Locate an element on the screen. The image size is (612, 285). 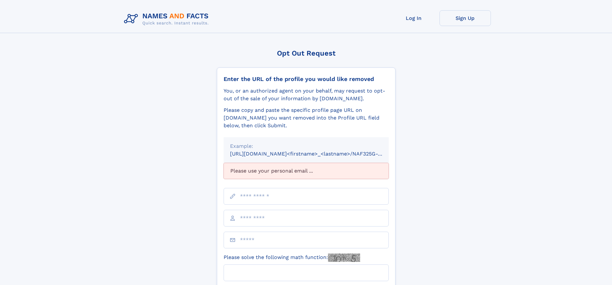
a: Log In is located at coordinates (414, 18).